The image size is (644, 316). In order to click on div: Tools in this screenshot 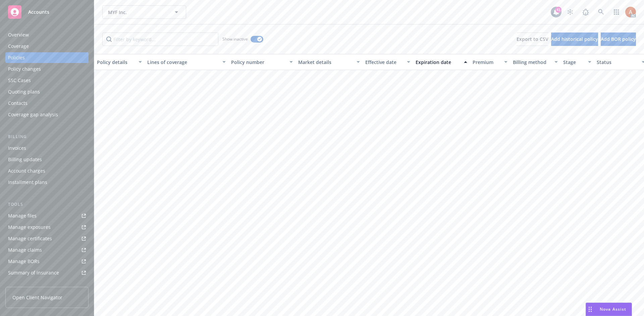, I will do `click(47, 204)`.